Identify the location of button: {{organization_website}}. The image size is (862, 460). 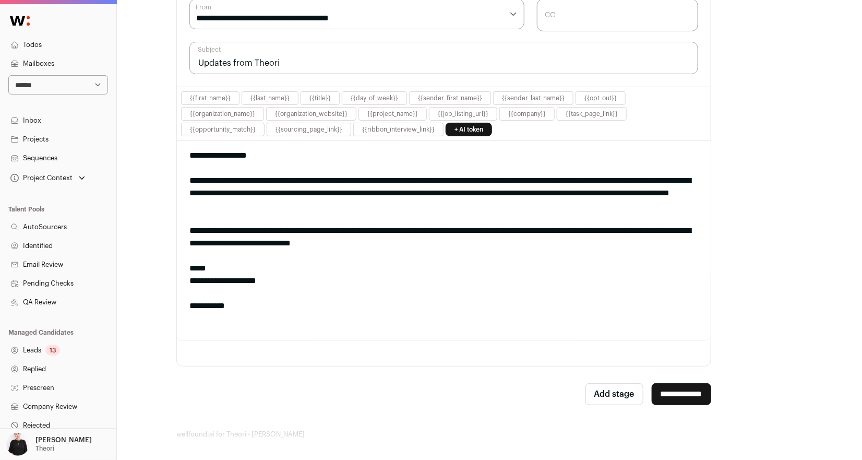
(311, 114).